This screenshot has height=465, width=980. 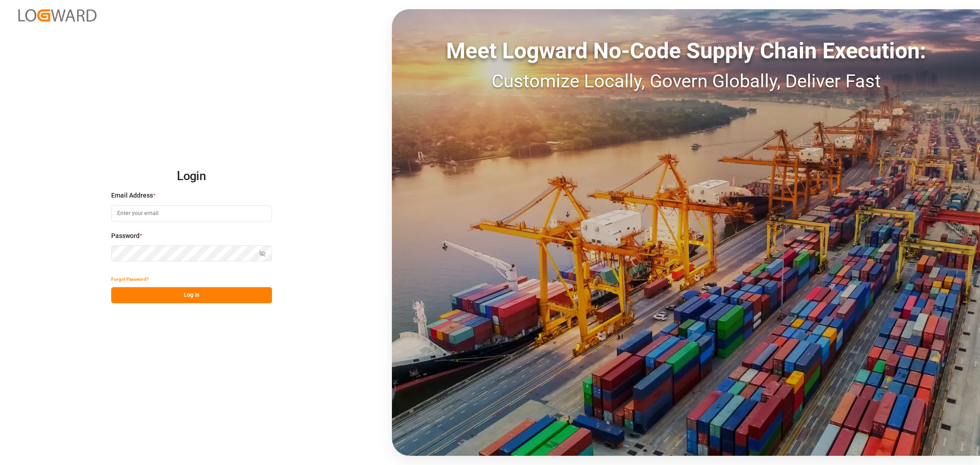 What do you see at coordinates (126, 235) in the screenshot?
I see `span: Password` at bounding box center [126, 235].